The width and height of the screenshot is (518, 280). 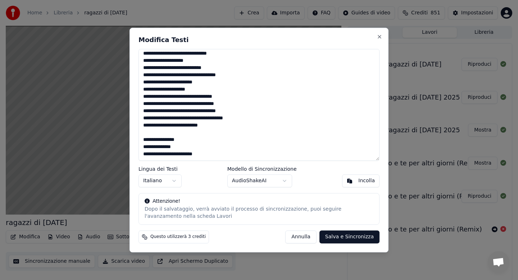 What do you see at coordinates (367, 181) in the screenshot?
I see `div: Incolla` at bounding box center [367, 181].